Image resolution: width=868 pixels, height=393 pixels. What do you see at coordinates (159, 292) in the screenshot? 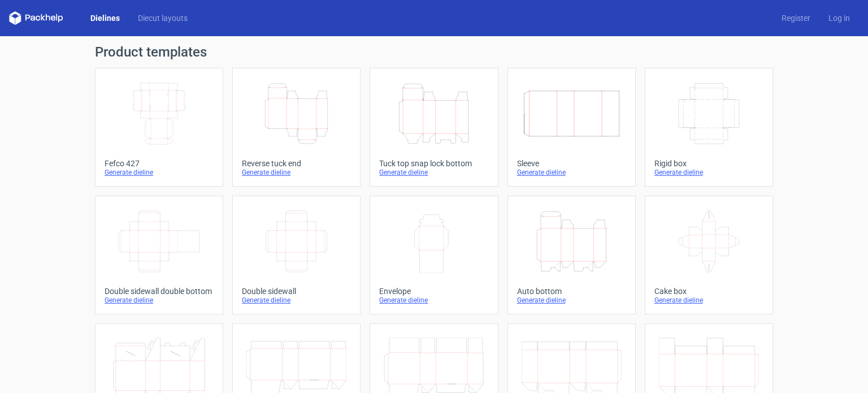
I see `div: Double sidewall double bottom` at bounding box center [159, 292].